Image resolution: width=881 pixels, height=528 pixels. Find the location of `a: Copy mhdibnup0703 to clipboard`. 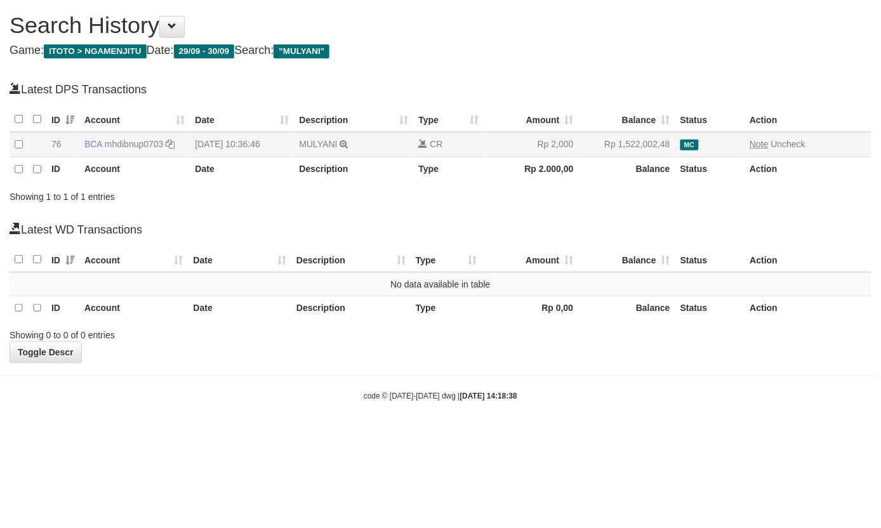

a: Copy mhdibnup0703 to clipboard is located at coordinates (170, 144).